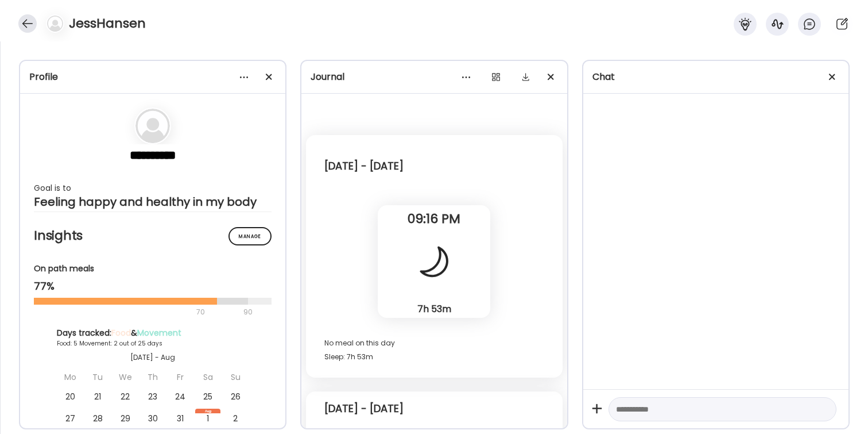  I want to click on span: 09:16 PM, so click(434, 219).